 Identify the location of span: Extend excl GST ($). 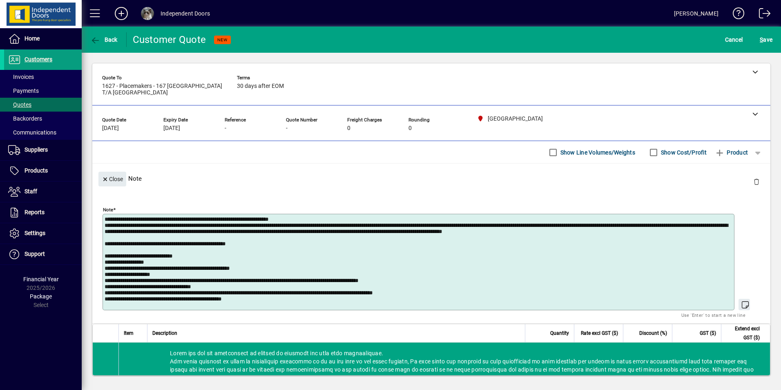
(743, 333).